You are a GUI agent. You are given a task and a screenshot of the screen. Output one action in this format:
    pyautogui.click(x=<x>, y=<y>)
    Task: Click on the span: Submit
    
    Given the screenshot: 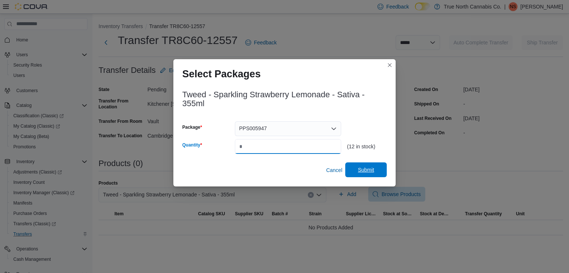 What is the action you would take?
    pyautogui.click(x=366, y=170)
    